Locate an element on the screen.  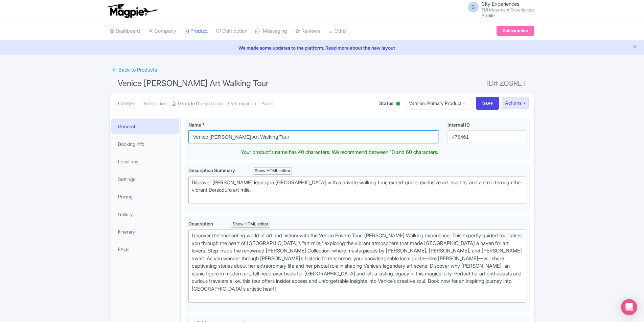
span: City Experiences is located at coordinates (500, 4).